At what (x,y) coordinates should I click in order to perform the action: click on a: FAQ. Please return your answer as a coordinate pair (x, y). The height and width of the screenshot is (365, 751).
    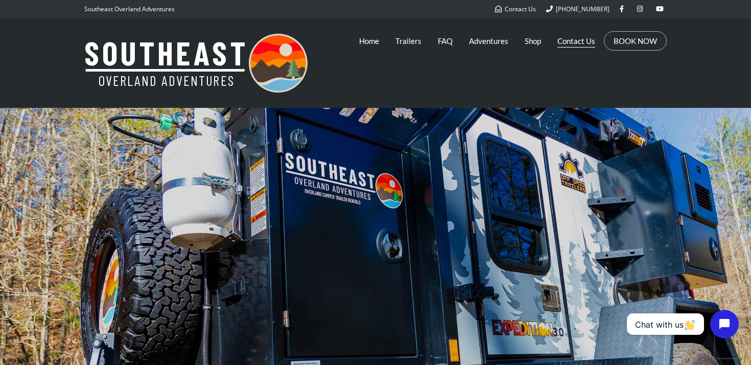
    Looking at the image, I should click on (445, 41).